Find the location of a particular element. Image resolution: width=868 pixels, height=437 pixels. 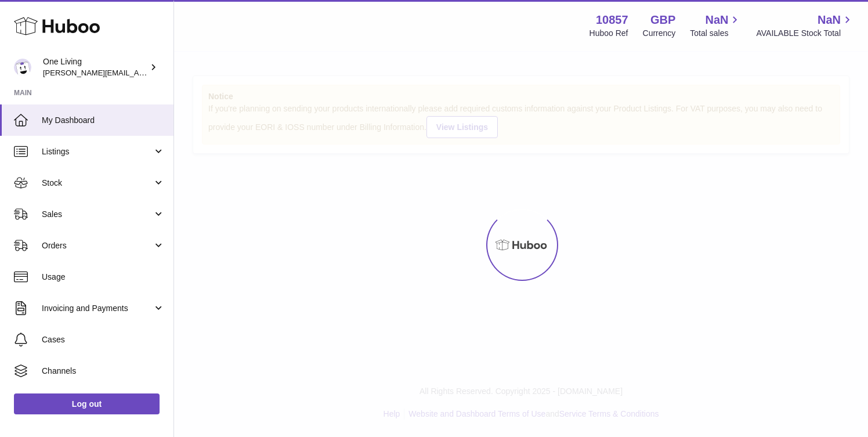

span: Invoicing and Payments is located at coordinates (97, 308).